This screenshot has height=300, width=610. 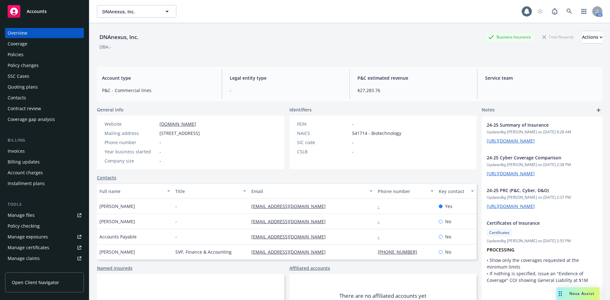 What do you see at coordinates (323, 124) in the screenshot?
I see `div: FEIN` at bounding box center [323, 124].